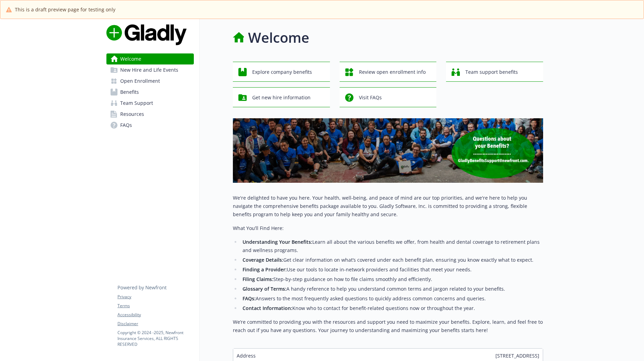 The width and height of the screenshot is (644, 361). I want to click on li: Step-by-step guidance on how to file claims smoothly and efficiently., so click(391, 280).